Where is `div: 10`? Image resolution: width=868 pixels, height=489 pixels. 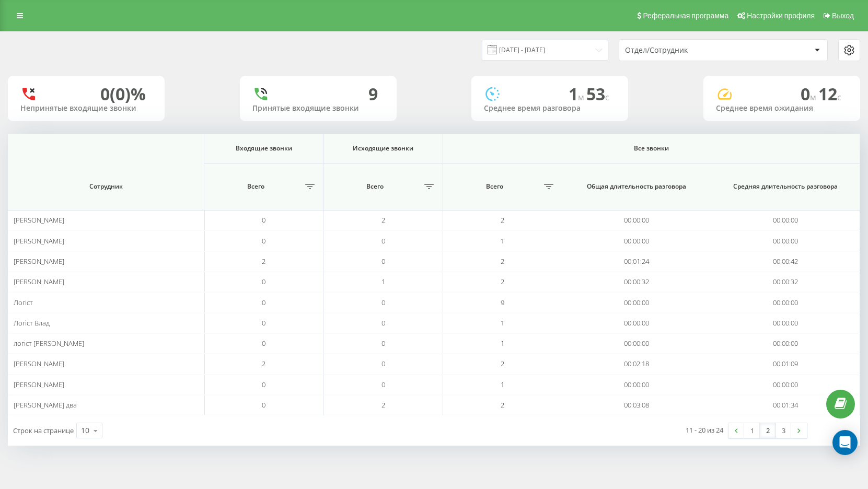 div: 10 is located at coordinates (85, 431).